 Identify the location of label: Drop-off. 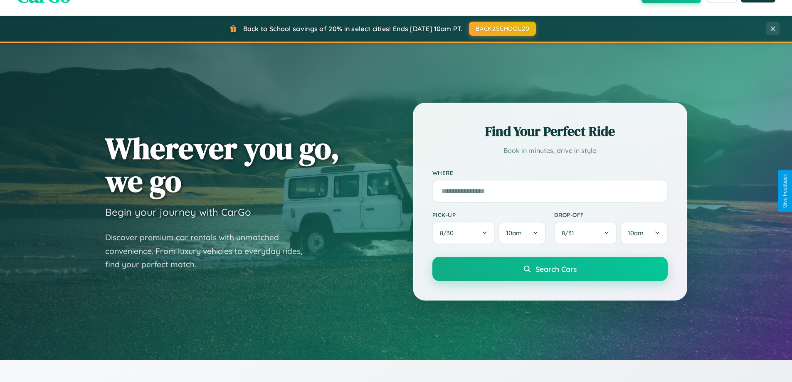
(611, 215).